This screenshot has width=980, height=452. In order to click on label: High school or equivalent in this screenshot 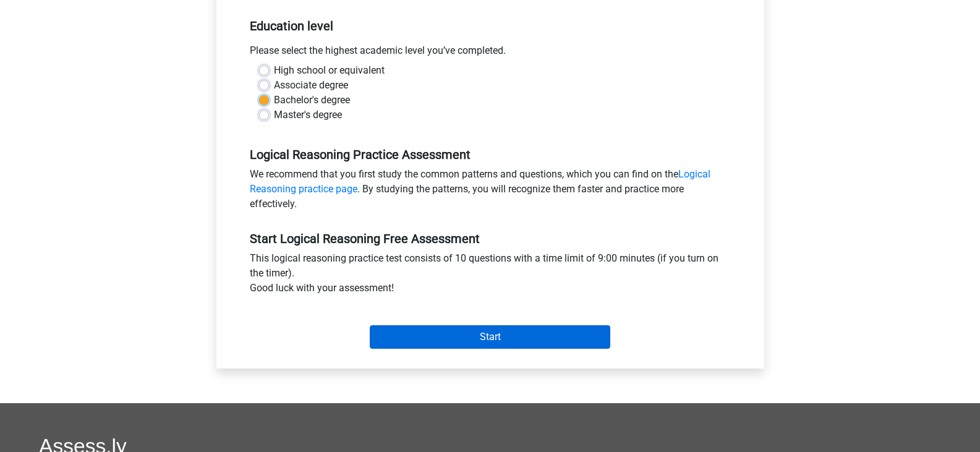, I will do `click(329, 70)`.